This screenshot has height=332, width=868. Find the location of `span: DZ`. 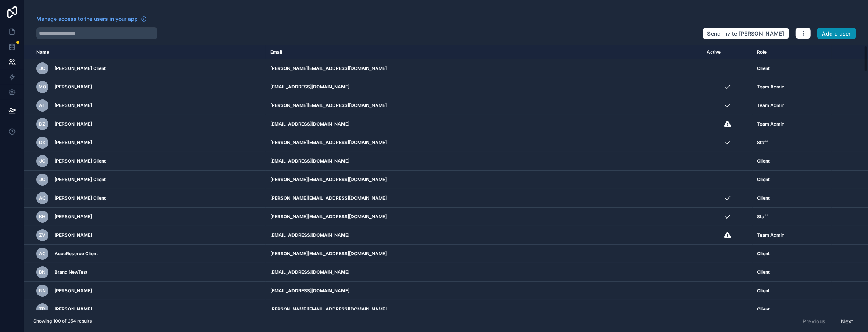

span: DZ is located at coordinates (42, 124).